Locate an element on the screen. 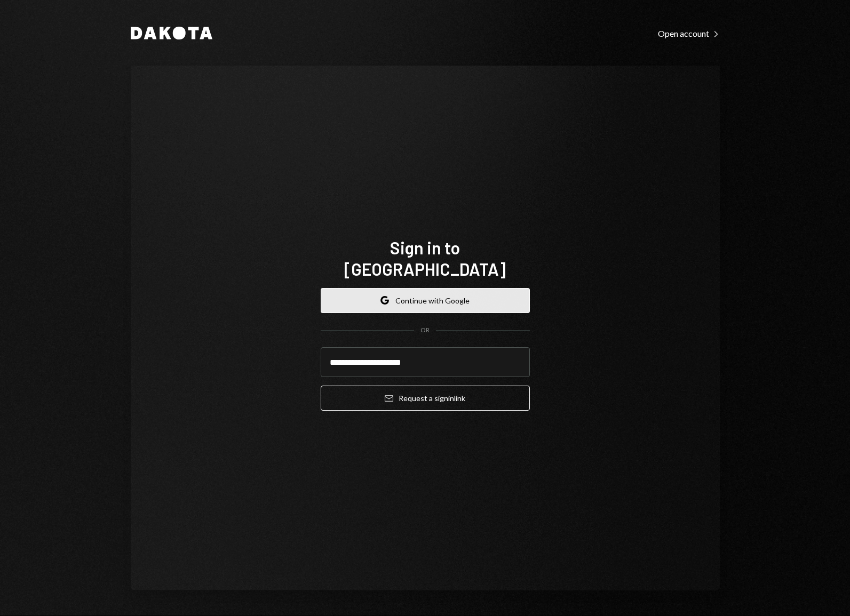 Image resolution: width=850 pixels, height=616 pixels. div: Open account is located at coordinates (688, 34).